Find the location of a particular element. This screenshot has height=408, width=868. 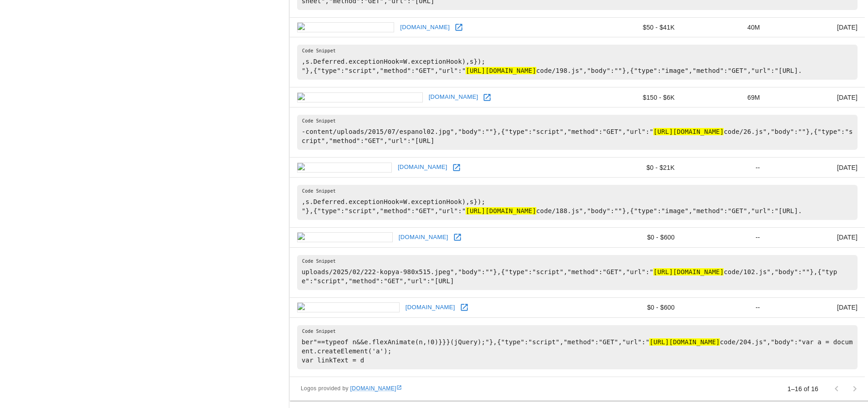

td: $50 - $41K is located at coordinates (636, 28).